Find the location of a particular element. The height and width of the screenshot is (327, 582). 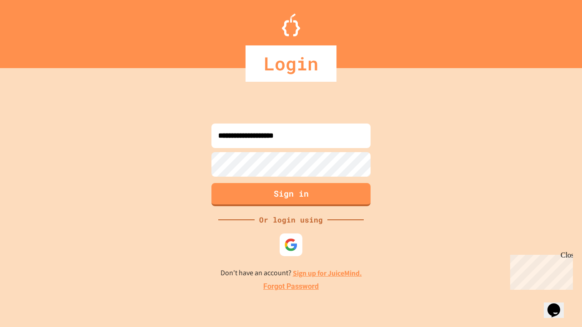

button: Sign in is located at coordinates (291, 194).